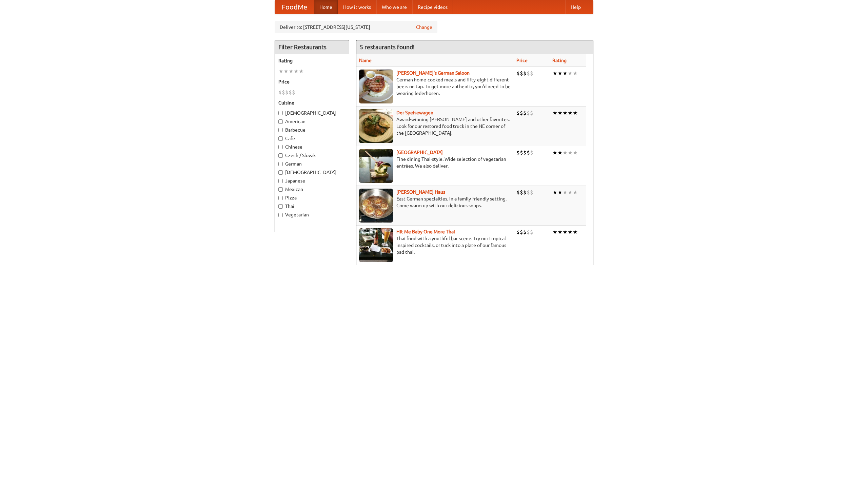 This screenshot has width=868, height=480. I want to click on a: Rating, so click(559, 60).